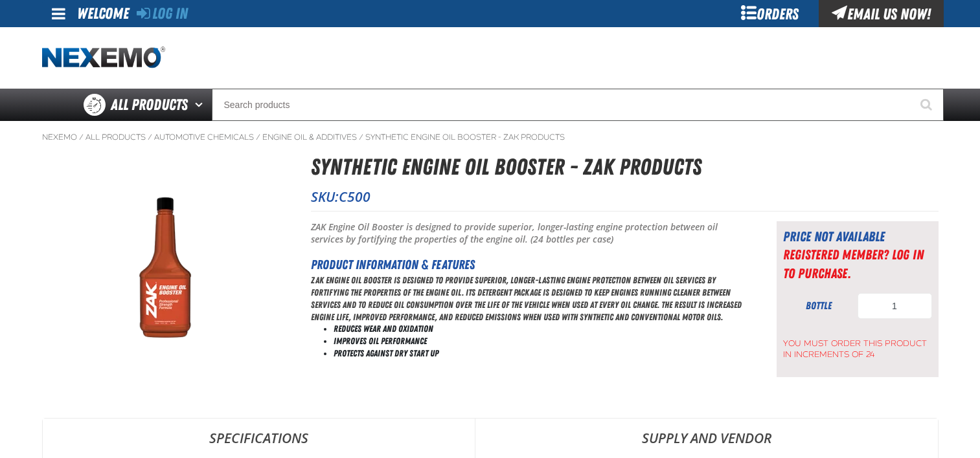 The image size is (980, 458). I want to click on a: Supply and Vendor, so click(706, 438).